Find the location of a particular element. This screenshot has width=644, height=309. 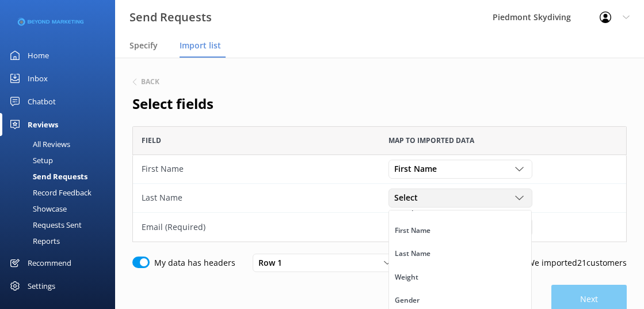

div: Chatbot is located at coordinates (41, 101).